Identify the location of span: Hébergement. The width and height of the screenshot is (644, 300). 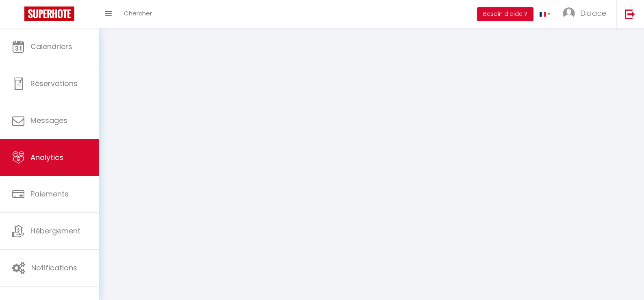
(55, 231).